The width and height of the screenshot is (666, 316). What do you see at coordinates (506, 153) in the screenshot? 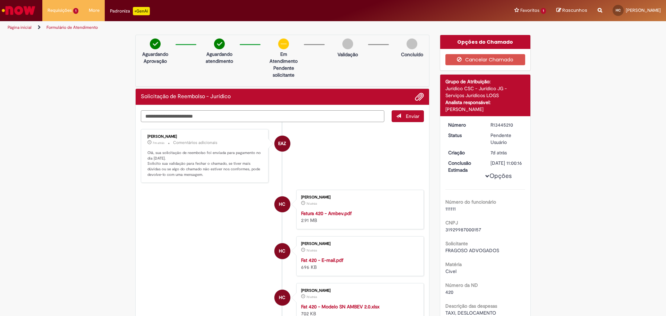
I see `div: 25/08/2025 16:00:12` at bounding box center [506, 153].